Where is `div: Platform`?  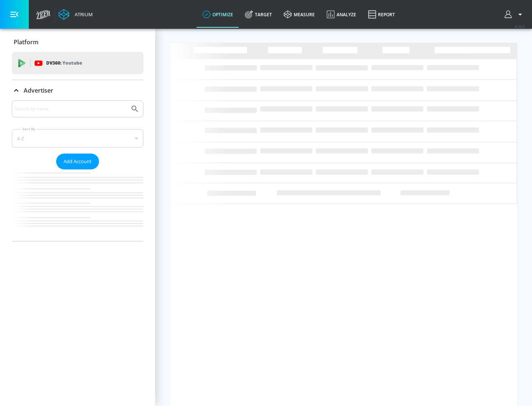
div: Platform is located at coordinates (78, 42).